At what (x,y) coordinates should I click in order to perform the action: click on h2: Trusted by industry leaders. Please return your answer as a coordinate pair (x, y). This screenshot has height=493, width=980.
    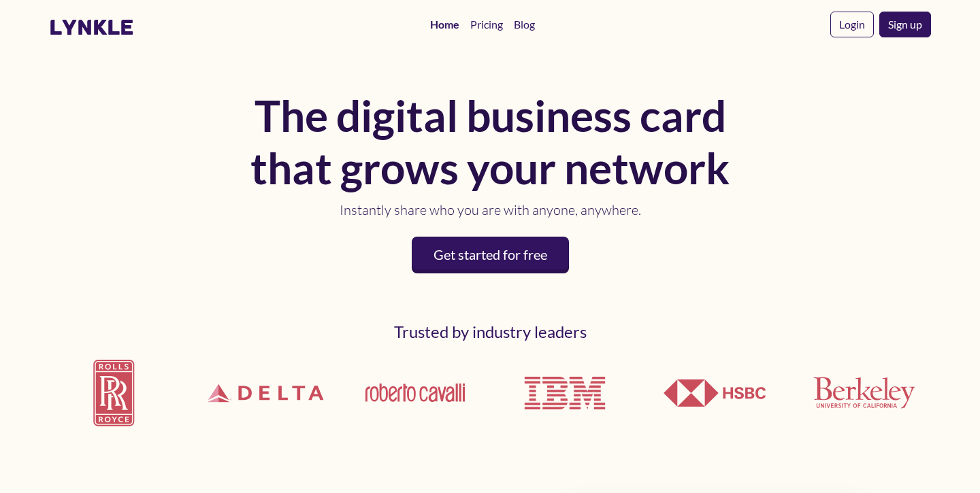
    Looking at the image, I should click on (490, 332).